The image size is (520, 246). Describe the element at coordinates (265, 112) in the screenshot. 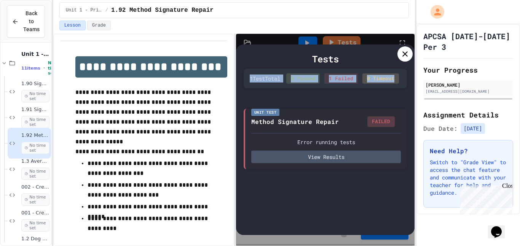

I see `div: Unit Test` at that location.